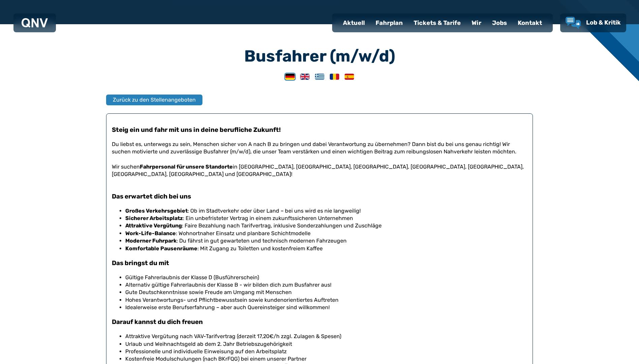 The height and width of the screenshot is (364, 639). I want to click on div: Aktuell, so click(354, 23).